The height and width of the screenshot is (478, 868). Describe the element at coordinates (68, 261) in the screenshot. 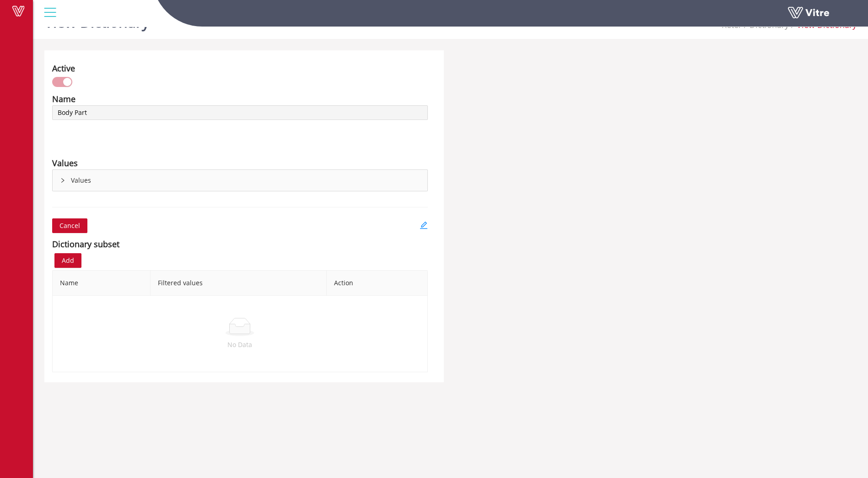

I see `span: Add` at that location.